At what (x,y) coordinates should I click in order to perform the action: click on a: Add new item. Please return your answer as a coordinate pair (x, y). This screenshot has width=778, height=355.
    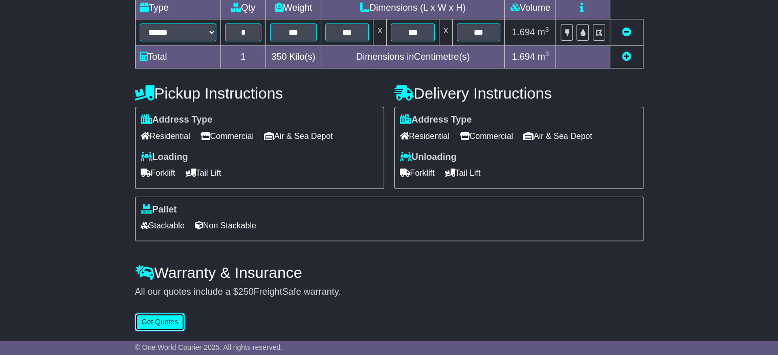
    Looking at the image, I should click on (626, 57).